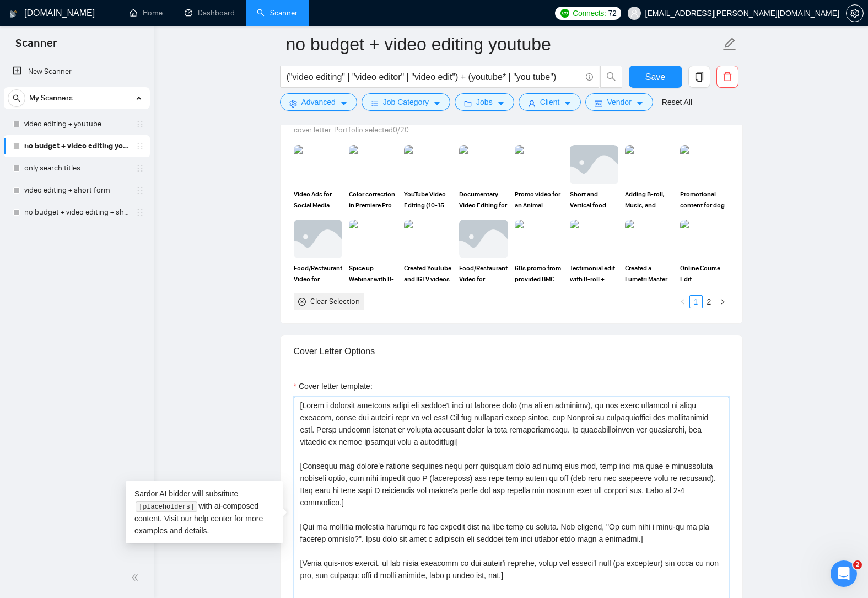 This screenshot has height=598, width=868. I want to click on a: only search titles, so click(77, 169).